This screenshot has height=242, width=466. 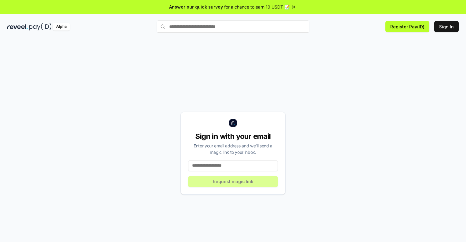 What do you see at coordinates (233, 137) in the screenshot?
I see `div: Sign in with your email` at bounding box center [233, 137].